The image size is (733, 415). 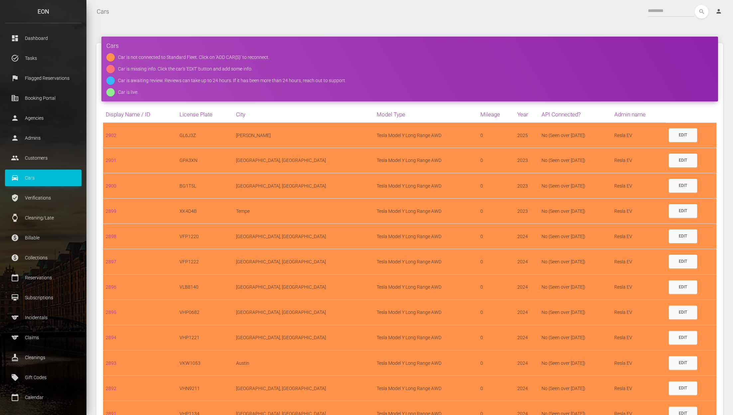 What do you see at coordinates (205, 211) in the screenshot?
I see `td: XK4D4B` at bounding box center [205, 211].